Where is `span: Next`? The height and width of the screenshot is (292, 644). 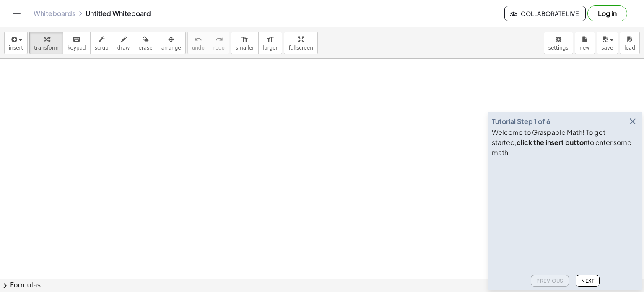
span: Next is located at coordinates (587, 280).